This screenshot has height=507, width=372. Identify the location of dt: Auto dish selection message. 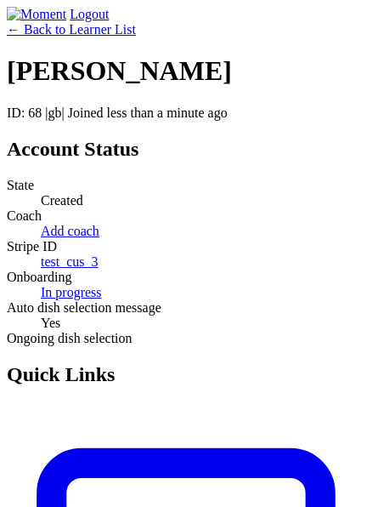
(186, 308).